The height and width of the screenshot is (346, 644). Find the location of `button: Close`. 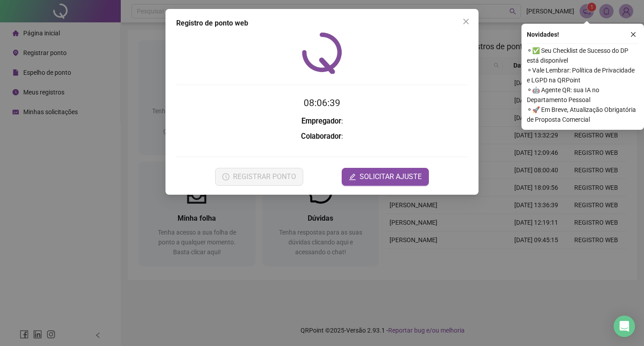

button: Close is located at coordinates (466, 22).